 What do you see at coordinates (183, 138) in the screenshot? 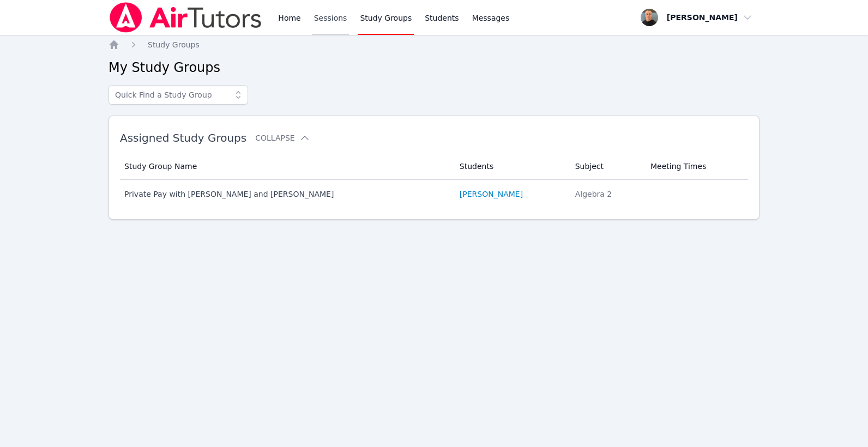
I see `span: Assigned Study Groups` at bounding box center [183, 138].